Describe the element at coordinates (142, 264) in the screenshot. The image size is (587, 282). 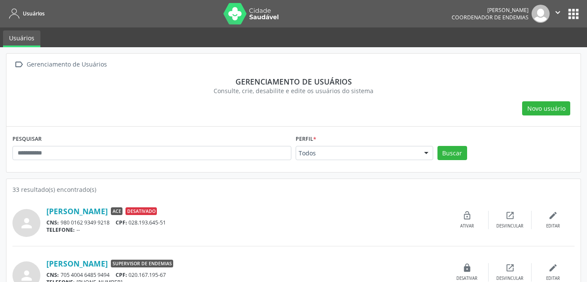
I see `span: Supervisor de Endemias` at that location.